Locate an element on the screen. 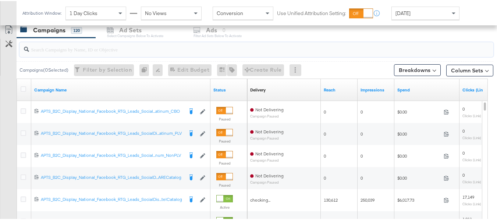 The width and height of the screenshot is (497, 220). span: $6,017.73 is located at coordinates (419, 199).